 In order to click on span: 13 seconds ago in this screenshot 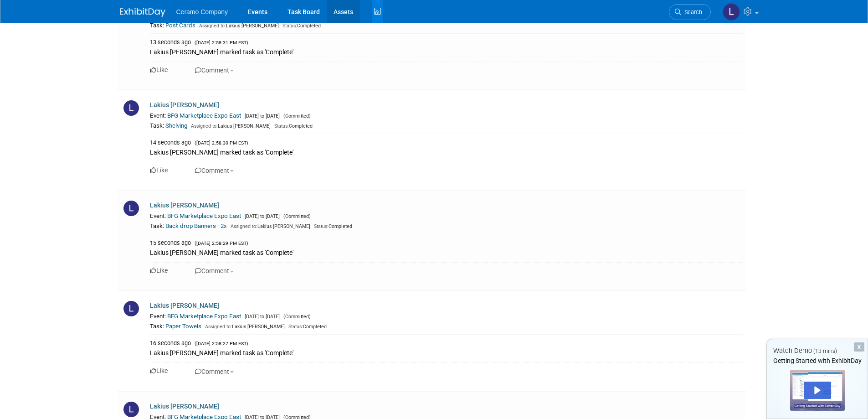, I will do `click(171, 42)`.